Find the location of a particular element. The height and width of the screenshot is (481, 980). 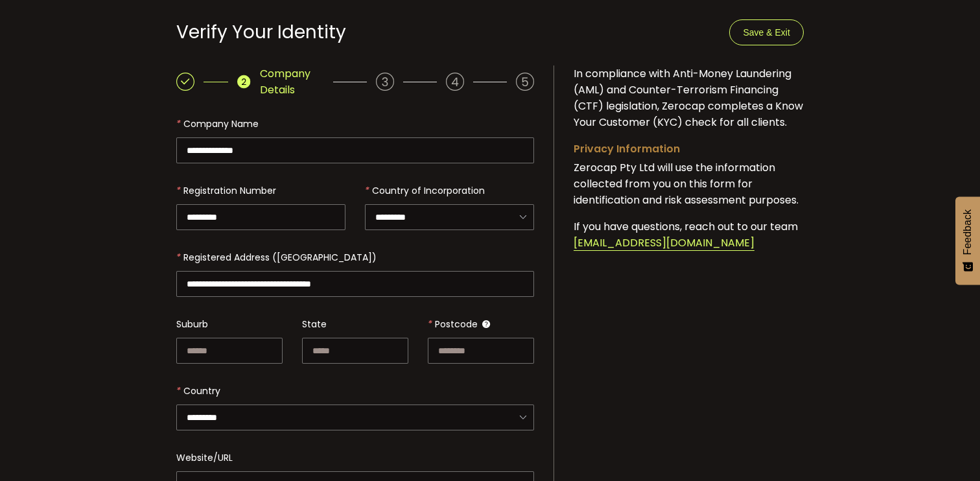

span: Company Details is located at coordinates (292, 81).